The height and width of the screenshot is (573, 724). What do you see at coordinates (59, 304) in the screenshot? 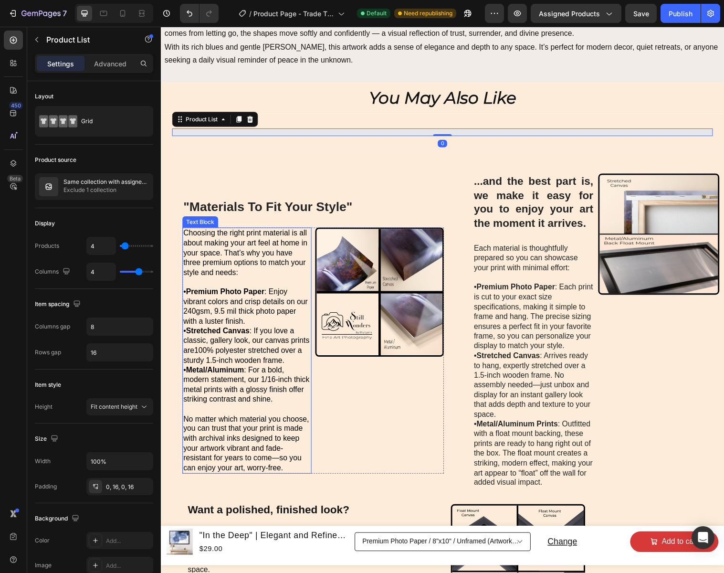
I see `div: Item spacing` at bounding box center [59, 304].